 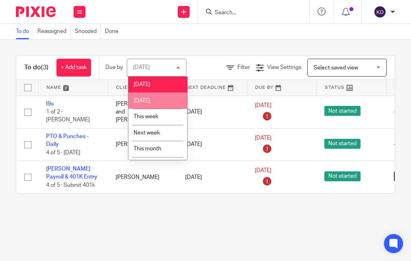 What do you see at coordinates (88, 31) in the screenshot?
I see `a: Snoozed` at bounding box center [88, 31].